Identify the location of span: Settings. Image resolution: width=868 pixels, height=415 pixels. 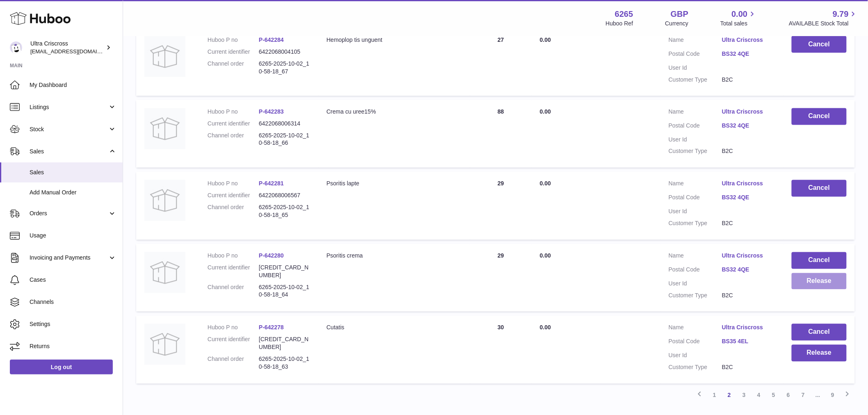
(73, 324).